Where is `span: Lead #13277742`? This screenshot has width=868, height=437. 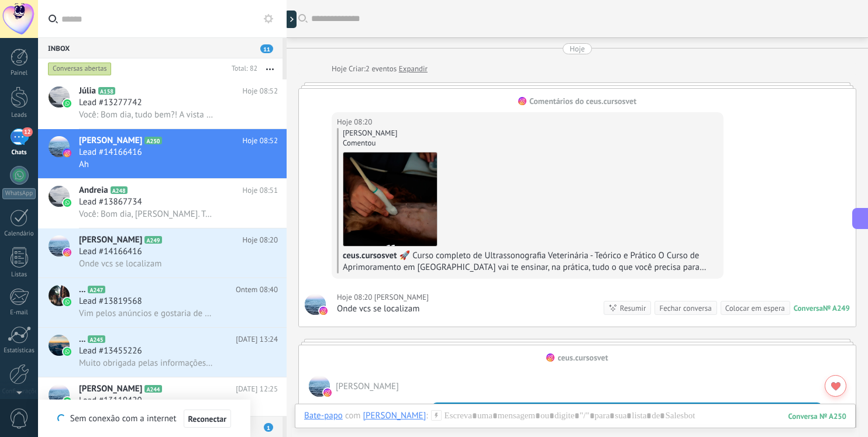 span: Lead #13277742 is located at coordinates (110, 103).